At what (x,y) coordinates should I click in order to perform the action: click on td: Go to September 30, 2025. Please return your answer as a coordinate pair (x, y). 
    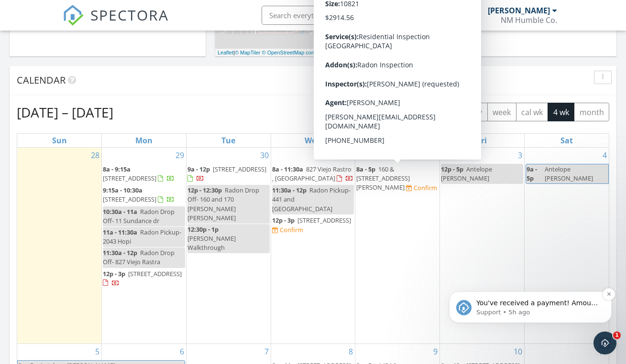
    Looking at the image, I should click on (228, 246).